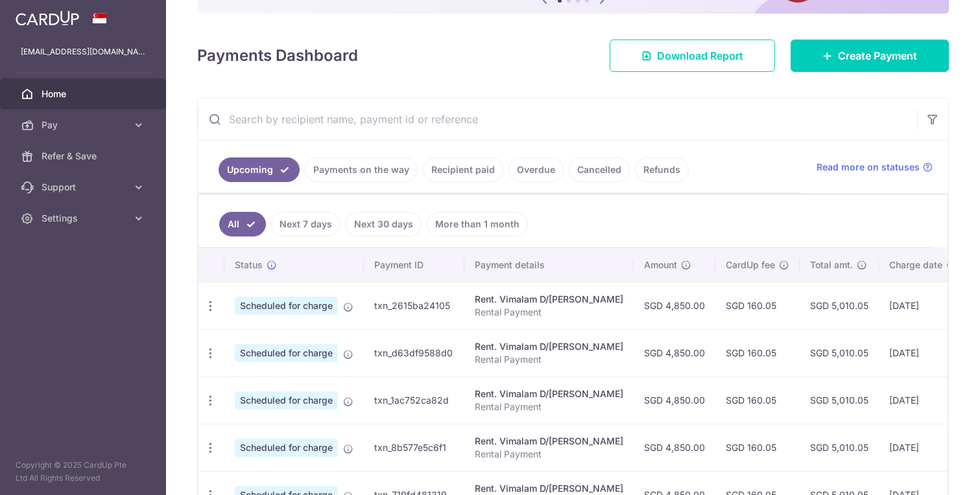 This screenshot has height=495, width=980. Describe the element at coordinates (662, 170) in the screenshot. I see `a: Refunds` at that location.